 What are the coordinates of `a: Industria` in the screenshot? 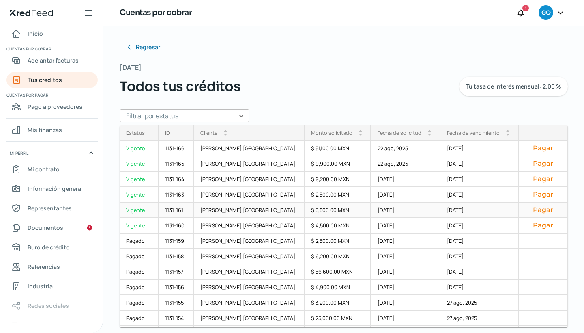 It's located at (52, 286).